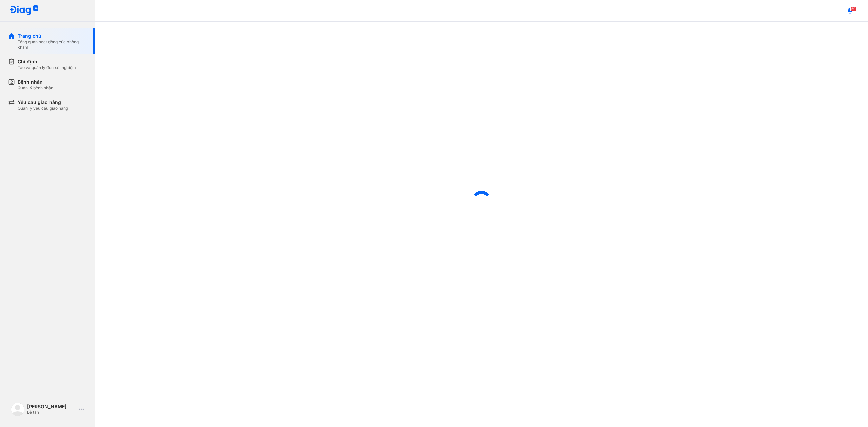  Describe the element at coordinates (52, 412) in the screenshot. I see `div: Lễ tân` at that location.